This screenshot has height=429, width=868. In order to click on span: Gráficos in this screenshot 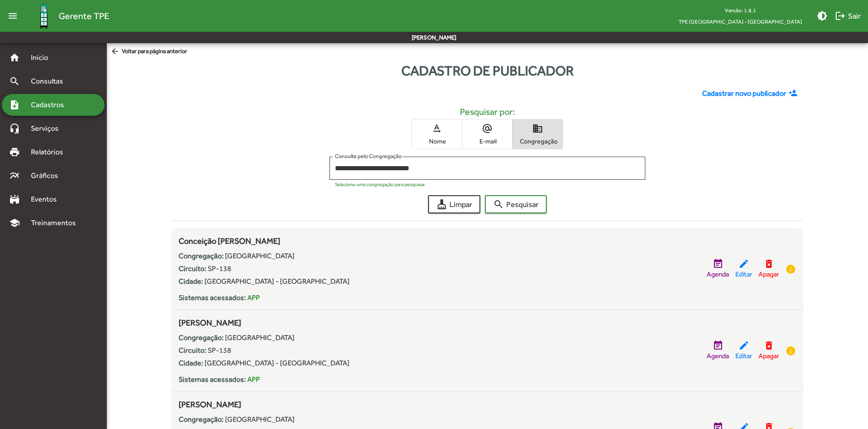, I will do `click(47, 176)`.